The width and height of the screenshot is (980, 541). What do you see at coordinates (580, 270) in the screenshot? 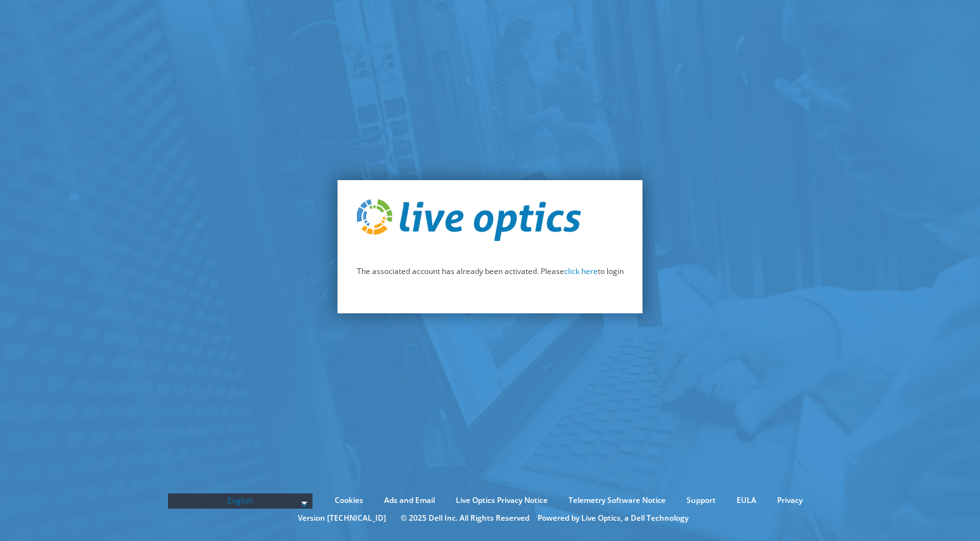
I see `a: click here` at bounding box center [580, 270].